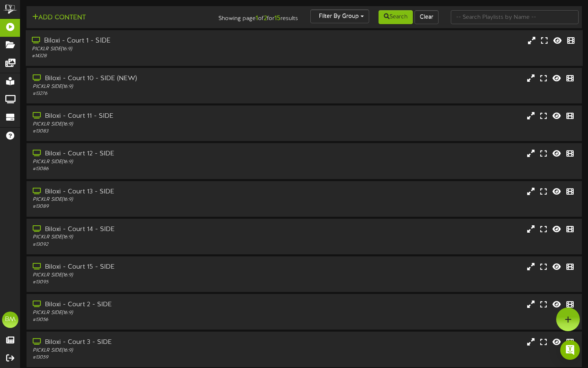  I want to click on div: # 13092, so click(142, 244).